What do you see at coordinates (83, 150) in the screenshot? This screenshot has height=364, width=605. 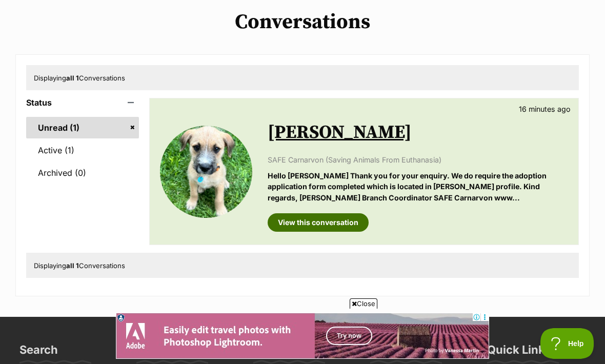 I see `a: Active (1)` at bounding box center [83, 150].